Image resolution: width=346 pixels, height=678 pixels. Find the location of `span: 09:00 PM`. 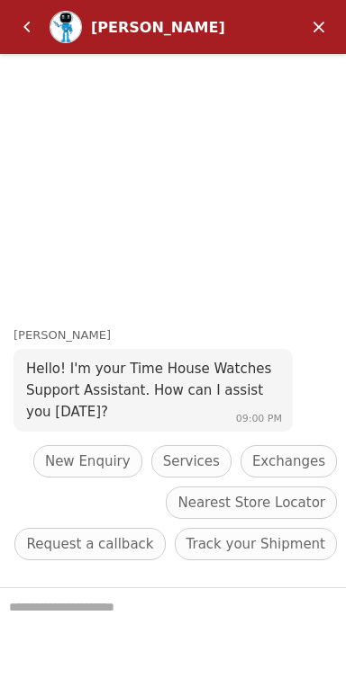

span: 09:00 PM is located at coordinates (258, 418).